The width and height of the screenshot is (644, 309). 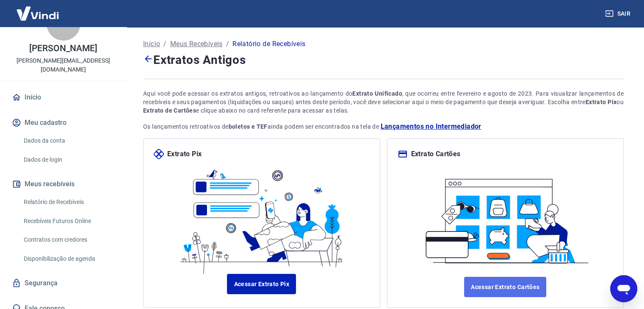 I want to click on p: Extrato Cartões, so click(x=436, y=154).